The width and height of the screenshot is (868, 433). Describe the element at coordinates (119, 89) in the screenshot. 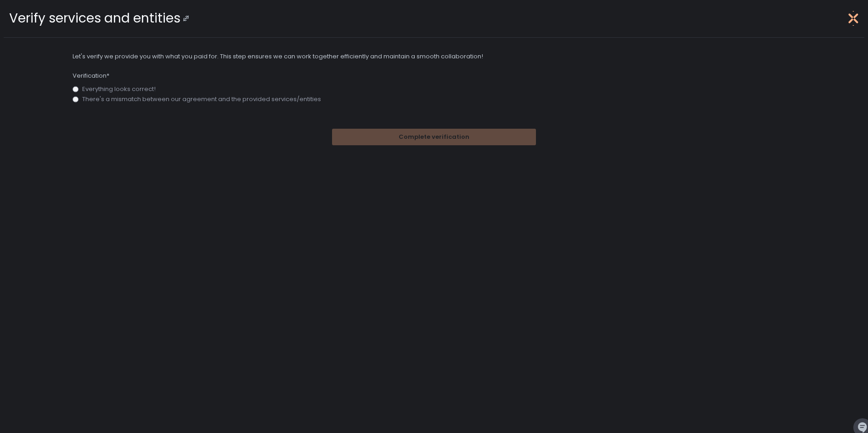

I see `span: Everything looks correct!` at that location.